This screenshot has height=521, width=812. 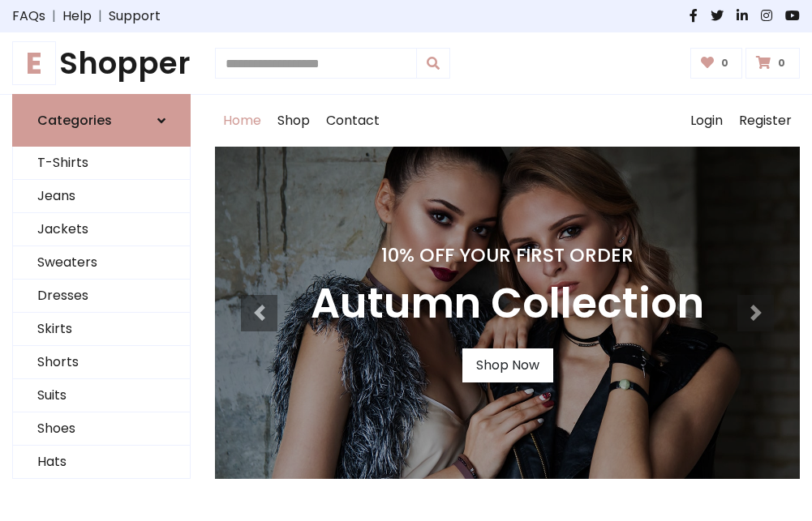 I want to click on a: EShopper, so click(x=101, y=63).